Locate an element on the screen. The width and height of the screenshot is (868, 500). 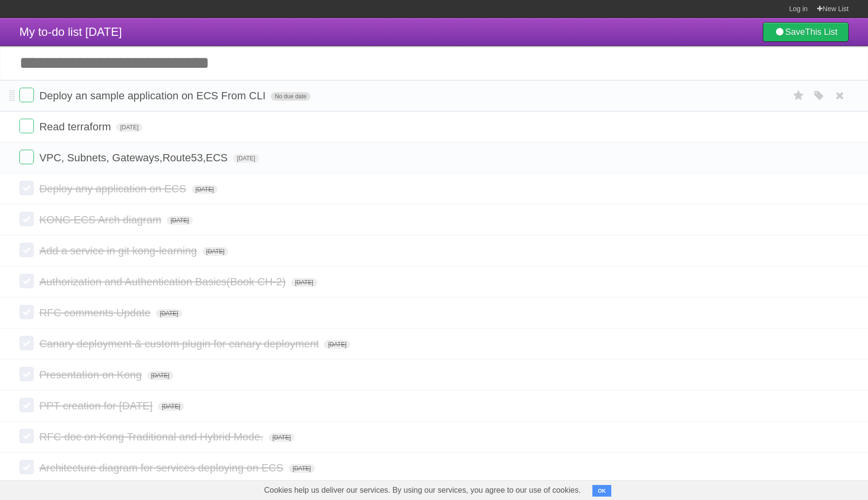
span: VPC, Subnets, Gateways,Route53,ECS is located at coordinates (135, 158).